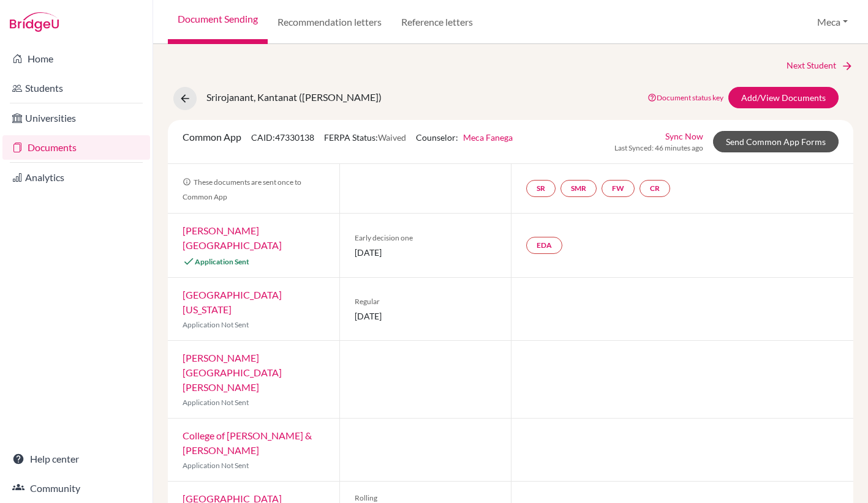 The width and height of the screenshot is (868, 503). I want to click on span: CAID: 47330138, so click(283, 137).